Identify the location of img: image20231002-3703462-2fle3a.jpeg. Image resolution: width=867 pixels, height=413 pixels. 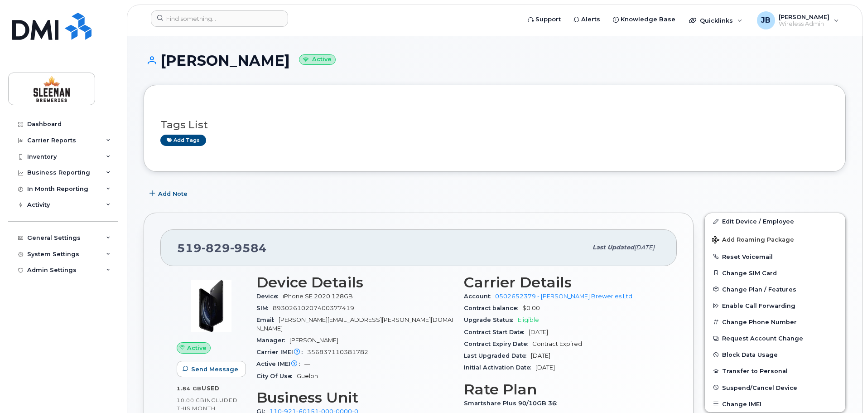
(211, 306).